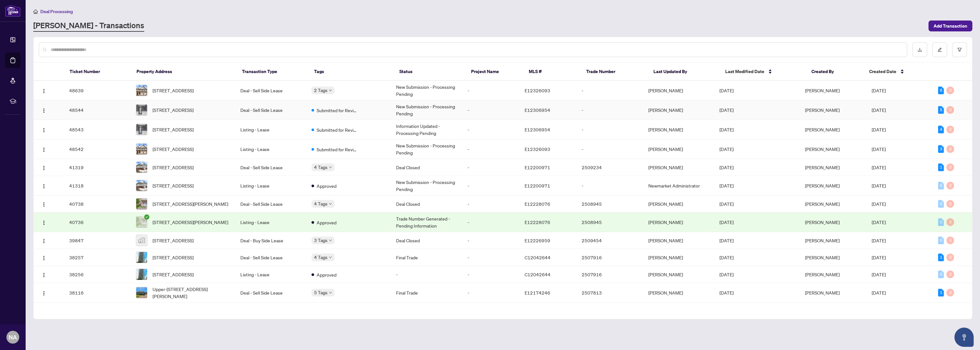 This screenshot has width=980, height=350. What do you see at coordinates (98, 275) in the screenshot?
I see `td: 38256` at bounding box center [98, 275].